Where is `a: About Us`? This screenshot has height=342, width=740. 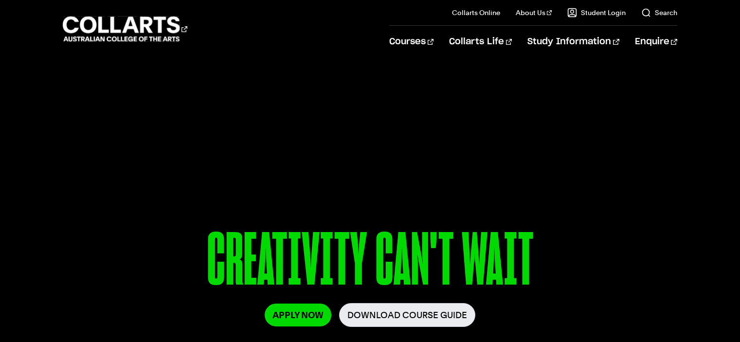 a: About Us is located at coordinates (534, 13).